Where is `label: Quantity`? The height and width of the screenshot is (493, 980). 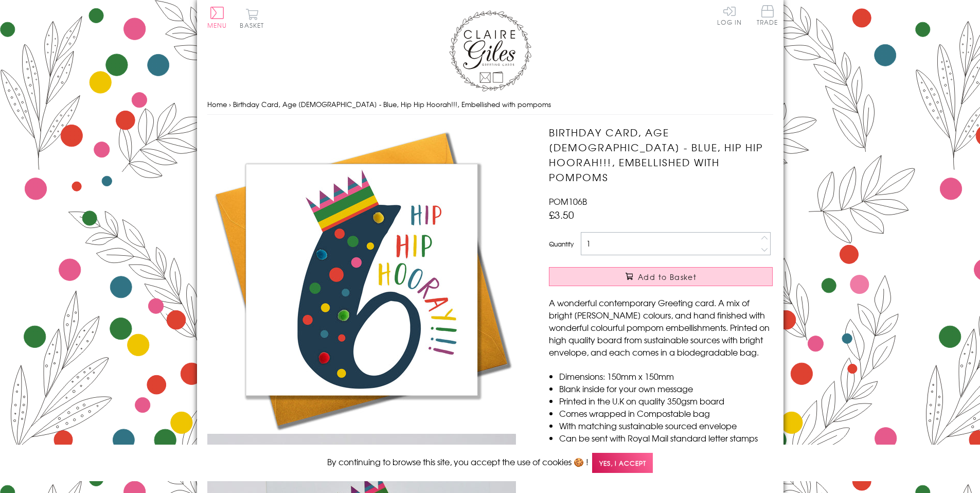 label: Quantity is located at coordinates (561, 244).